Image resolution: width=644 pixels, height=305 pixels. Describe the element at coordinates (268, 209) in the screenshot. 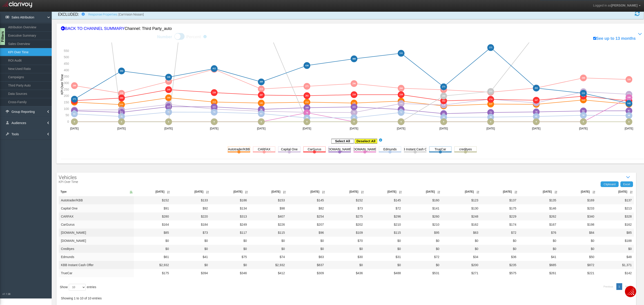

I see `td: $98` at that location.